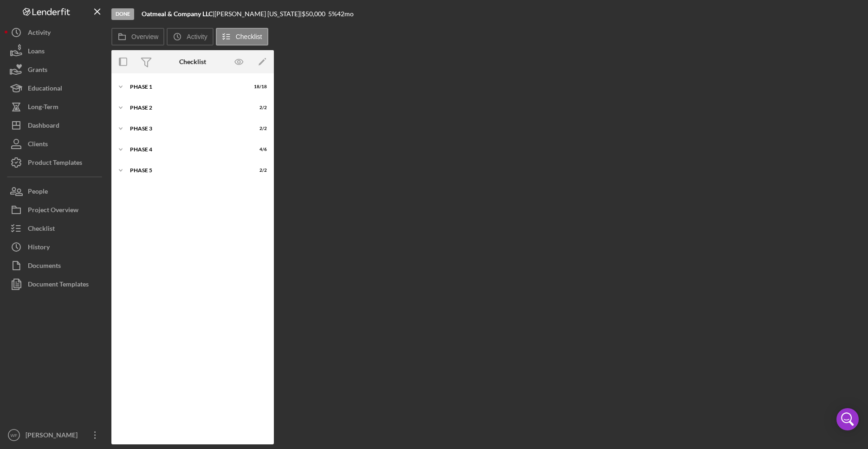 The width and height of the screenshot is (868, 449). I want to click on button: Educational, so click(55, 88).